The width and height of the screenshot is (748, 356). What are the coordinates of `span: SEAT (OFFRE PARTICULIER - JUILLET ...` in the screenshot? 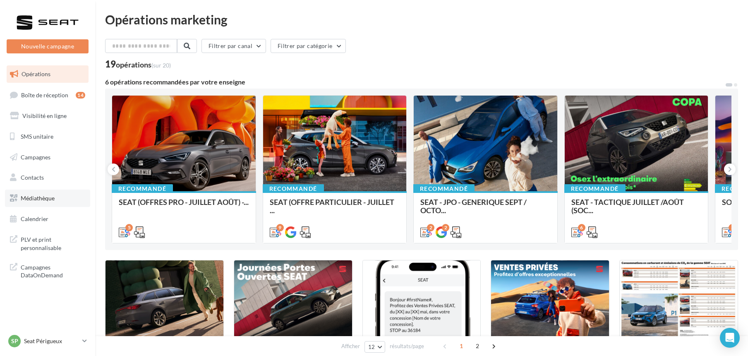 It's located at (332, 206).